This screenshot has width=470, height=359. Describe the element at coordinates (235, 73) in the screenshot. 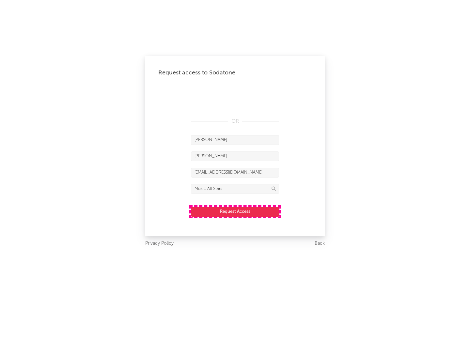

I see `div: Request access to Sodatone` at that location.